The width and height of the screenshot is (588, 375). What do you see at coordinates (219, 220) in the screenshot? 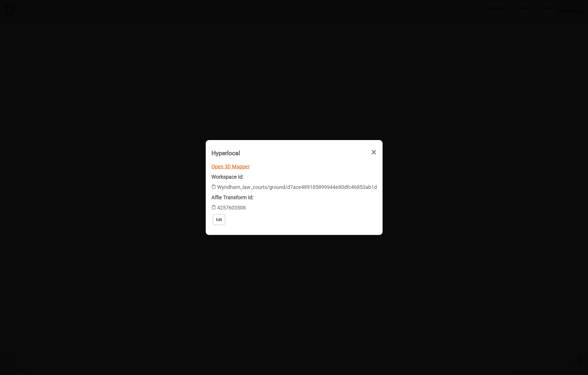
I see `button: Edit` at bounding box center [219, 220].